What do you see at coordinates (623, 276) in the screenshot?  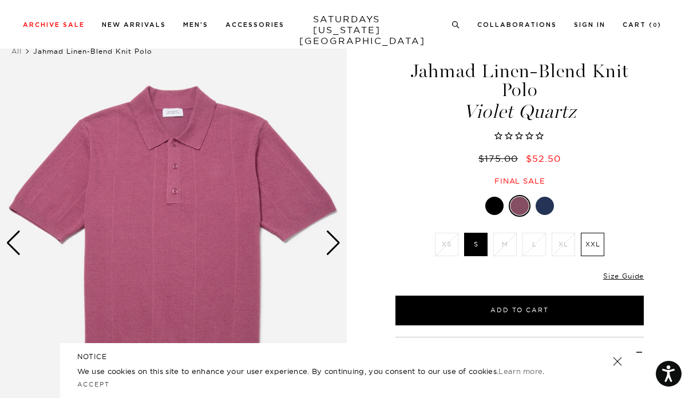 I see `a: Size Guide` at bounding box center [623, 276].